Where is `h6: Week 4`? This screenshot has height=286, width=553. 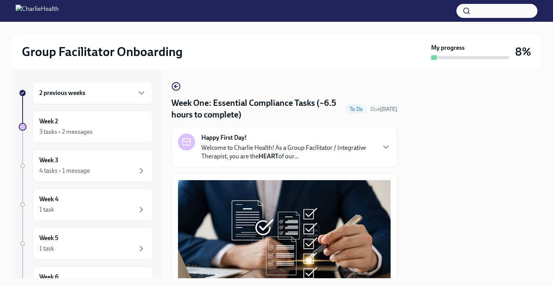
h6: Week 4 is located at coordinates (49, 200).